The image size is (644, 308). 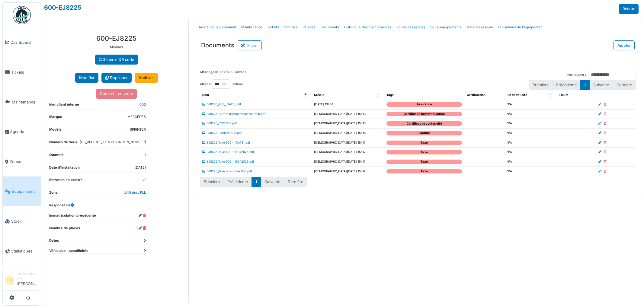 What do you see at coordinates (145, 155) in the screenshot?
I see `dd: 1` at bounding box center [145, 155].